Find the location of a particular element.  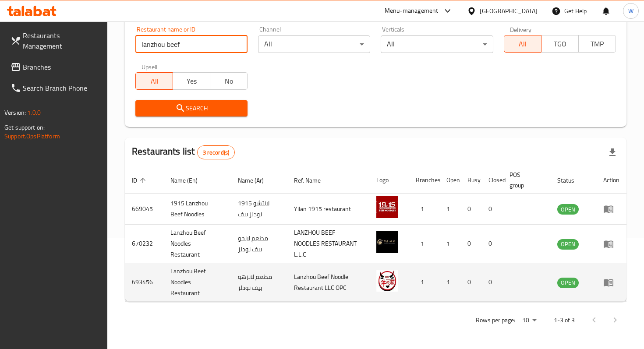

div: Menu-management is located at coordinates (412, 11).